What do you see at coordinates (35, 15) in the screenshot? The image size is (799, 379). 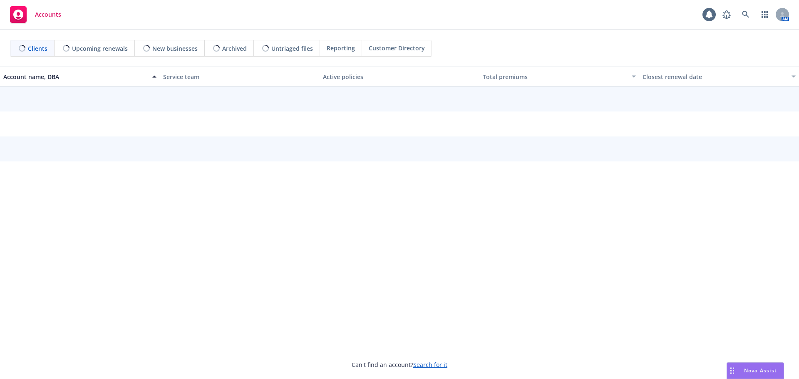 I see `a: Accounts` at bounding box center [35, 15].